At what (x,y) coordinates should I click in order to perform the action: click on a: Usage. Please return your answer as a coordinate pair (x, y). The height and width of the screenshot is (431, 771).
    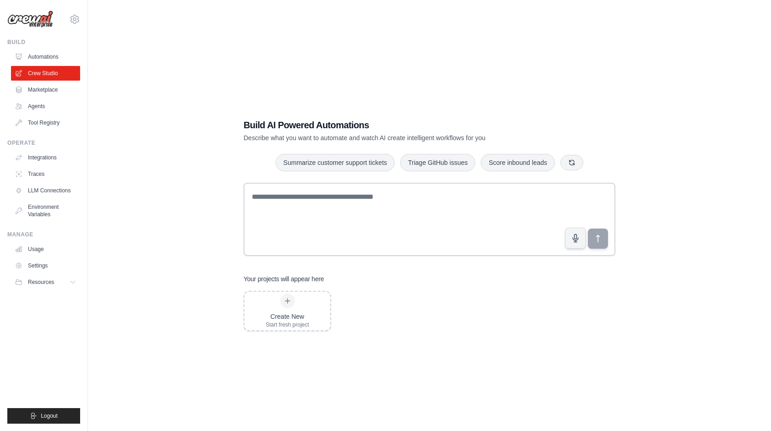
    Looking at the image, I should click on (45, 249).